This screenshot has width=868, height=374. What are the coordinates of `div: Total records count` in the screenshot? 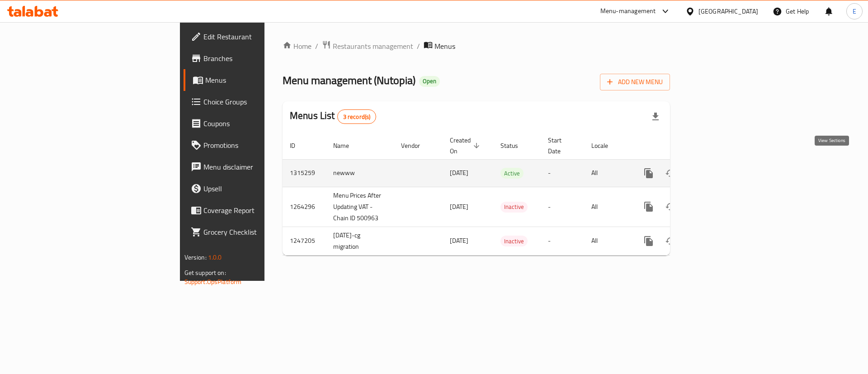 It's located at (357, 117).